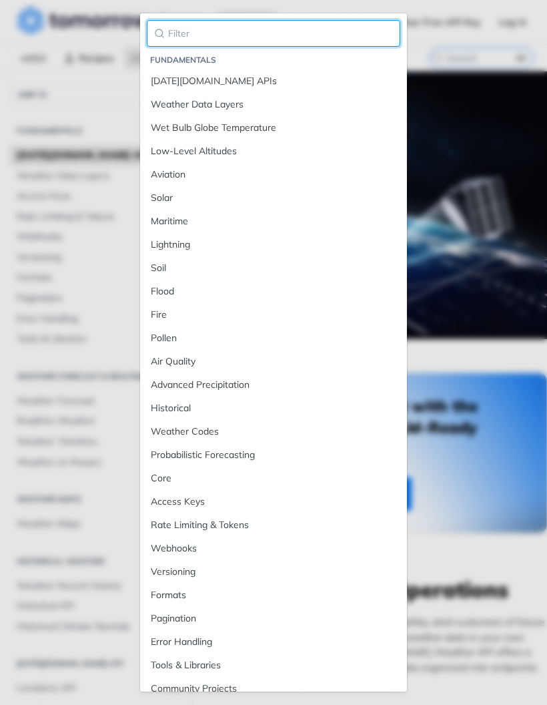  I want to click on div: Pollen, so click(274, 338).